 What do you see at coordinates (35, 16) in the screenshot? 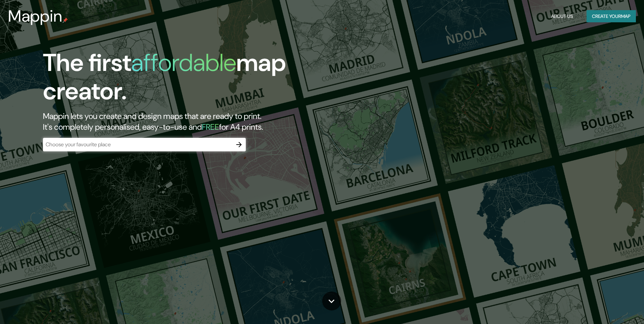
I see `h3: Mappin` at bounding box center [35, 16].